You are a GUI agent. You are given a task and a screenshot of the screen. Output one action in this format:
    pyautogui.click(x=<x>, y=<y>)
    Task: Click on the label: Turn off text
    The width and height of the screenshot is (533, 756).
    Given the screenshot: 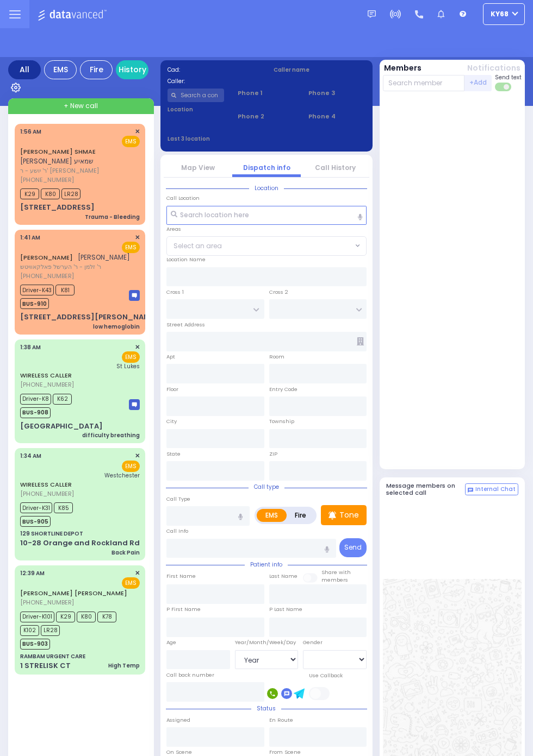 What is the action you would take?
    pyautogui.click(x=503, y=87)
    